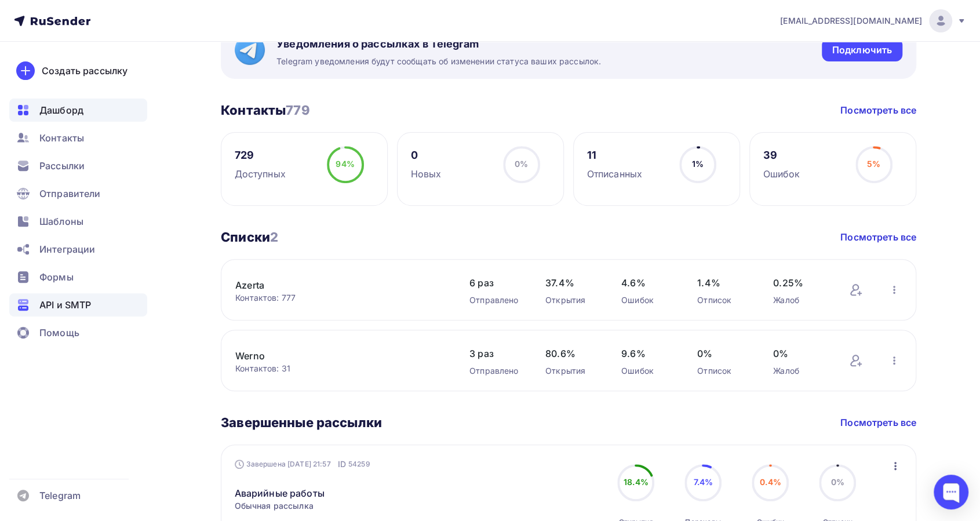 This screenshot has width=980, height=521. I want to click on span: Контакты, so click(62, 138).